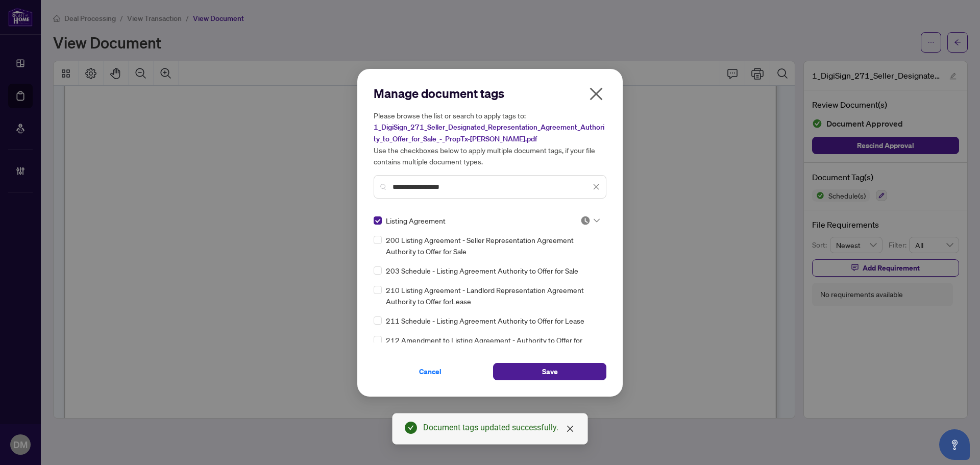 This screenshot has height=465, width=980. I want to click on a: Close, so click(570, 428).